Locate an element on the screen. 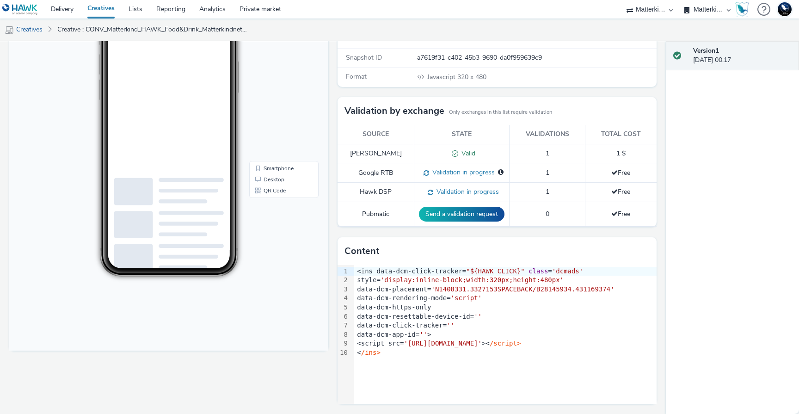 This screenshot has width=799, height=414. div: Hawk Academy is located at coordinates (743, 9).